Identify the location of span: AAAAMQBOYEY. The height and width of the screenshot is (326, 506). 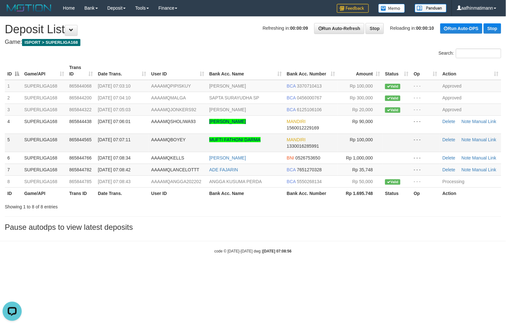
(169, 140).